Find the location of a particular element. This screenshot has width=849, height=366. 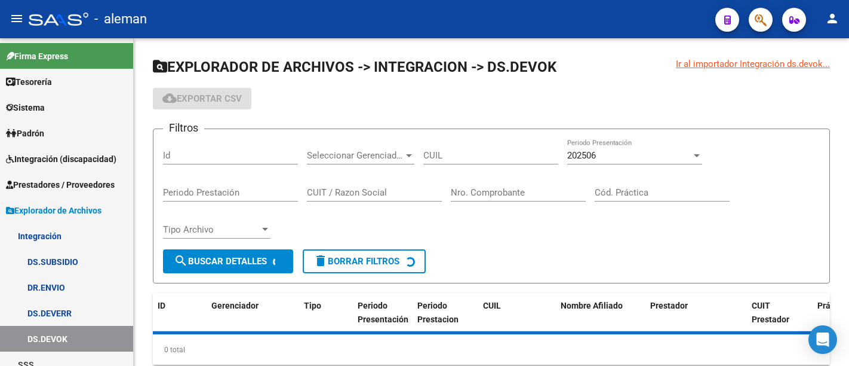

span: Práctica is located at coordinates (833, 305).